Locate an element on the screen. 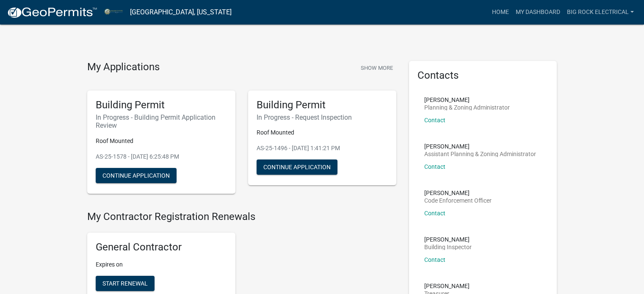 Image resolution: width=644 pixels, height=294 pixels. img: Miami County, Indiana is located at coordinates (114, 12).